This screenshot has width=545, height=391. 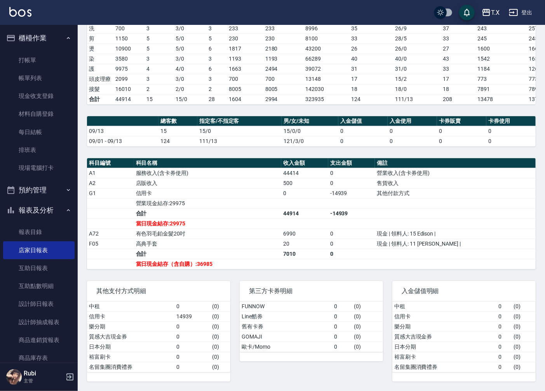 What do you see at coordinates (417, 28) in the screenshot?
I see `td: 26 / 9` at bounding box center [417, 28].